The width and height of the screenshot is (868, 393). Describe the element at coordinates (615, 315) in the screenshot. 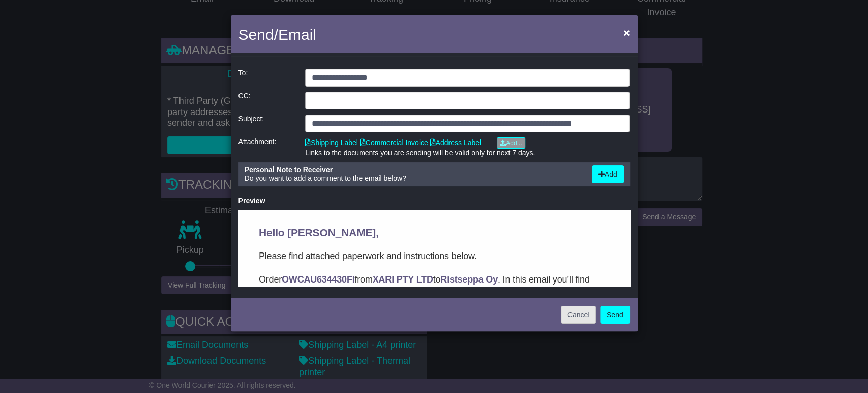

I see `button: Send` at that location.